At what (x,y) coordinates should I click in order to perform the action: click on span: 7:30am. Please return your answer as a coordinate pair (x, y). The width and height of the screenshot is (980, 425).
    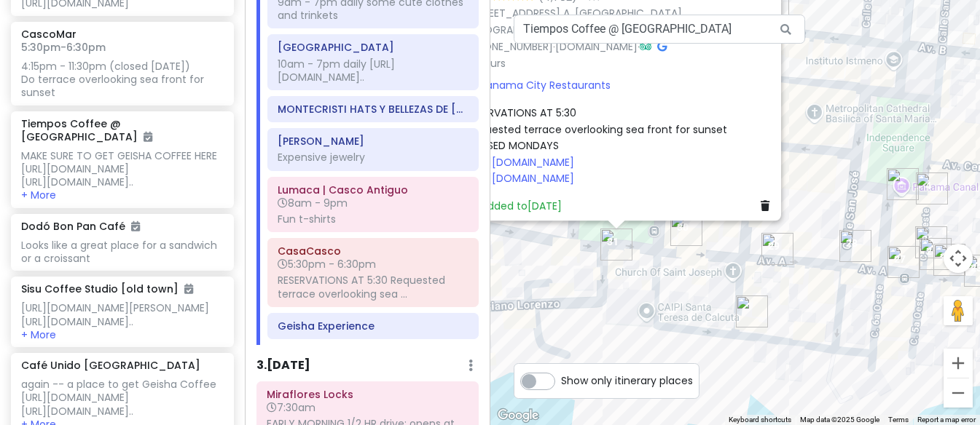
    Looking at the image, I should click on (291, 408).